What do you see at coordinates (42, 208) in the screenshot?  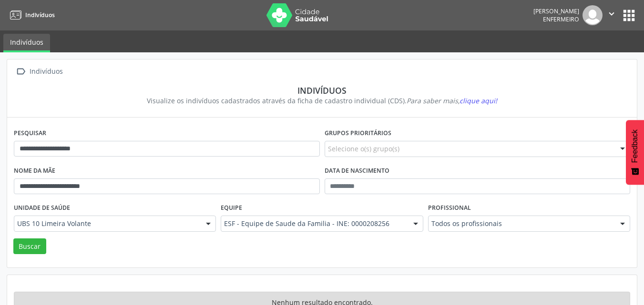 I see `label: Unidade de saúde` at bounding box center [42, 208].